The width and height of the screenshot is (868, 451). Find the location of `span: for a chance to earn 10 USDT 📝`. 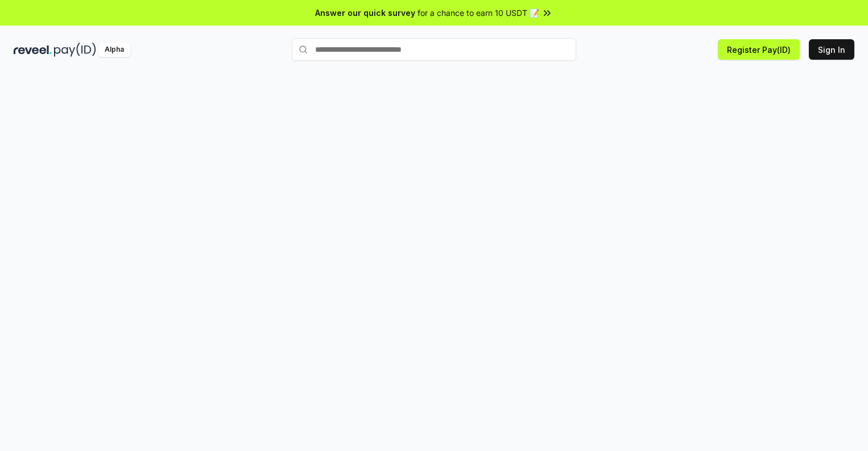

span: for a chance to earn 10 USDT 📝 is located at coordinates (479, 13).